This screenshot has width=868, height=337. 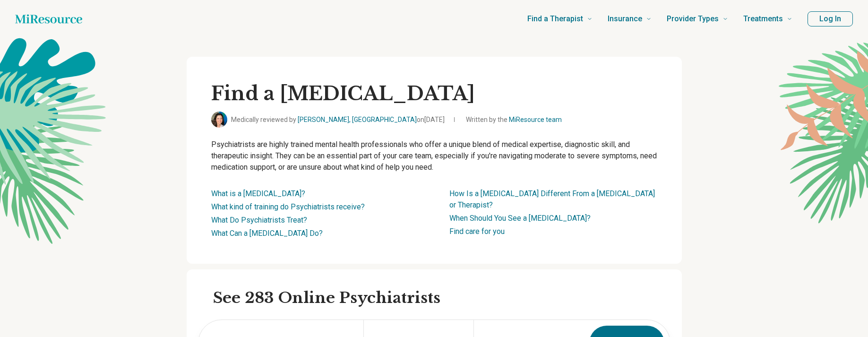 I want to click on button: Log In, so click(x=830, y=19).